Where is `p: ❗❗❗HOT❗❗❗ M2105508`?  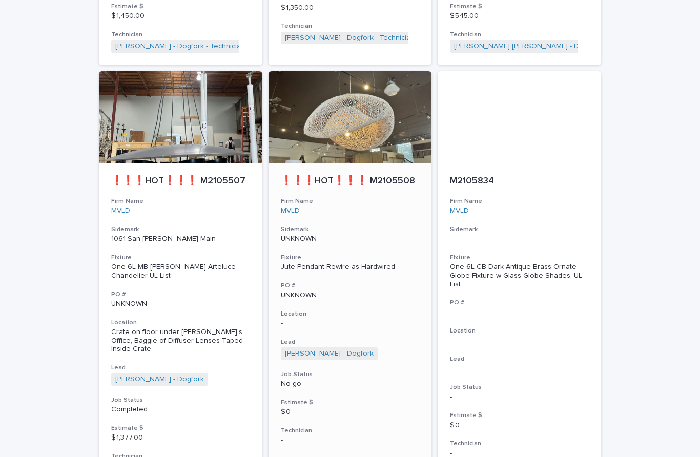
p: ❗❗❗HOT❗❗❗ M2105508 is located at coordinates (350, 181).